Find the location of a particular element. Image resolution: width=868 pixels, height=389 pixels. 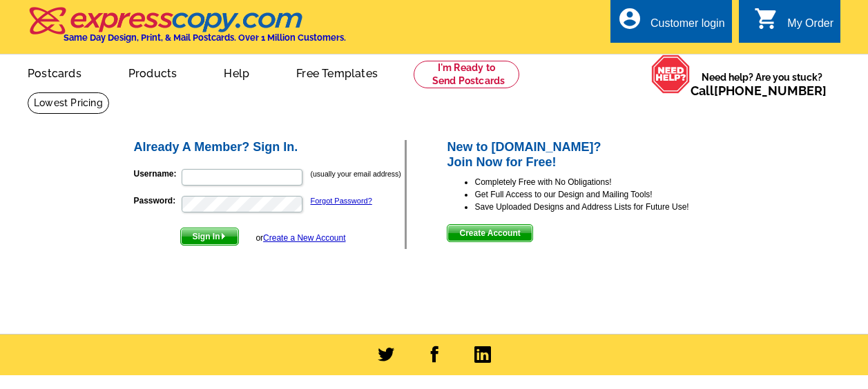

i: shopping_cart is located at coordinates (767, 18).